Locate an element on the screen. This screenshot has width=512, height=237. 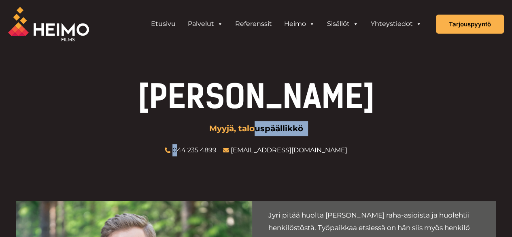
a: Referenssit is located at coordinates (253, 24).